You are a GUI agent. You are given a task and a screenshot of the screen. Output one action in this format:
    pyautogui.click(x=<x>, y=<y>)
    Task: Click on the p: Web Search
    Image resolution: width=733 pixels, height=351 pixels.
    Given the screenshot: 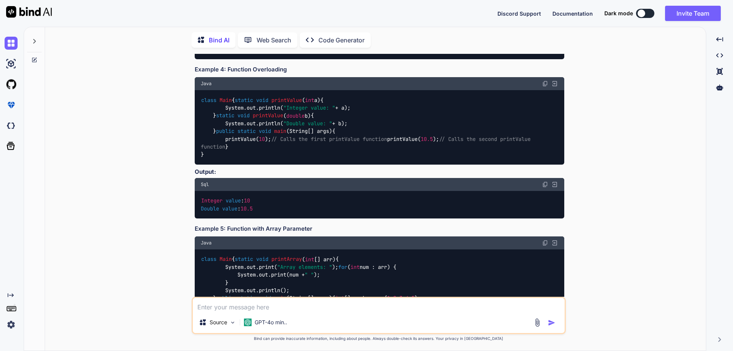 What is the action you would take?
    pyautogui.click(x=274, y=40)
    